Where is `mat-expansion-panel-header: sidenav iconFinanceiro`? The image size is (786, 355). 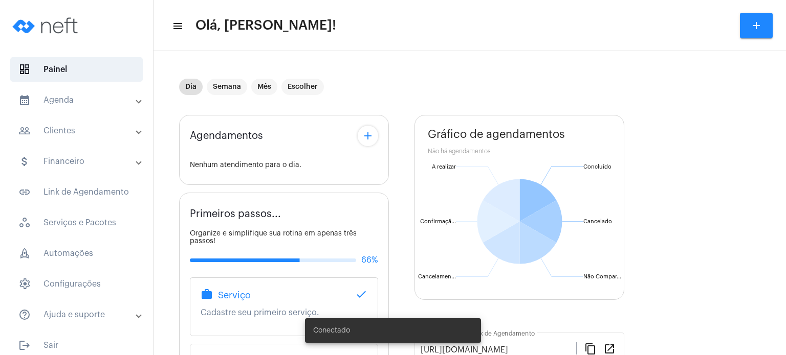 mat-expansion-panel-header: sidenav iconFinanceiro is located at coordinates (79, 162).